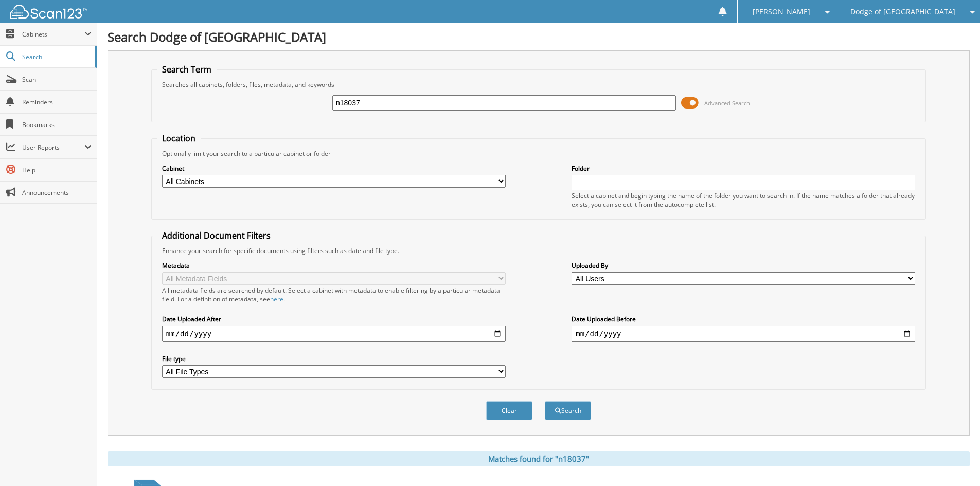  Describe the element at coordinates (727, 103) in the screenshot. I see `span: Advanced Search` at that location.